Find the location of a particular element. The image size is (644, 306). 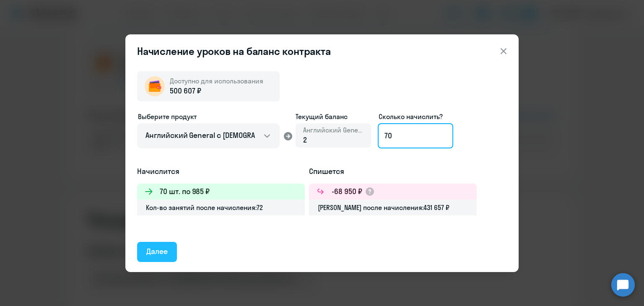

h3: -68 950 ₽ is located at coordinates (346, 192).